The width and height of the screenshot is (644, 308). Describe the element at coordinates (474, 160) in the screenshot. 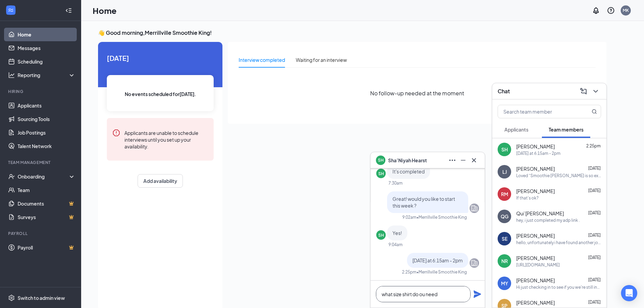

I see `svg: Cross` at that location.